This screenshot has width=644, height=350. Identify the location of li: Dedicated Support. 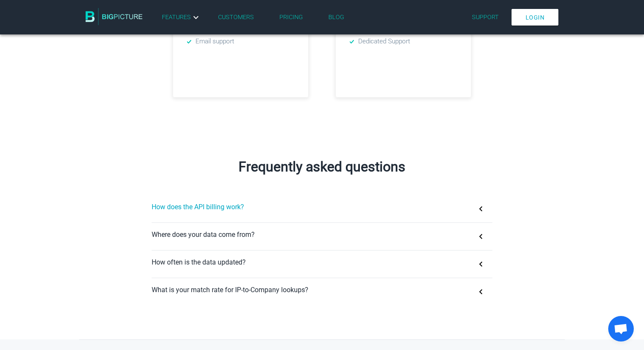
(404, 41).